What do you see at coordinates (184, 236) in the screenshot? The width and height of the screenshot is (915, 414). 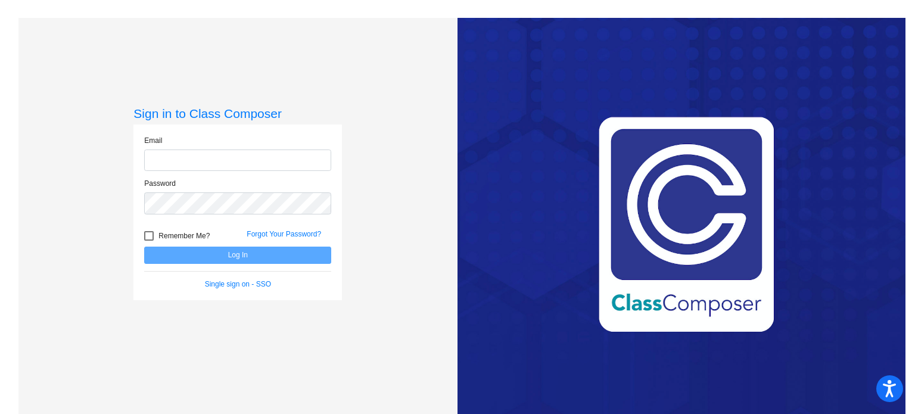 I see `span: Remember Me?` at bounding box center [184, 236].